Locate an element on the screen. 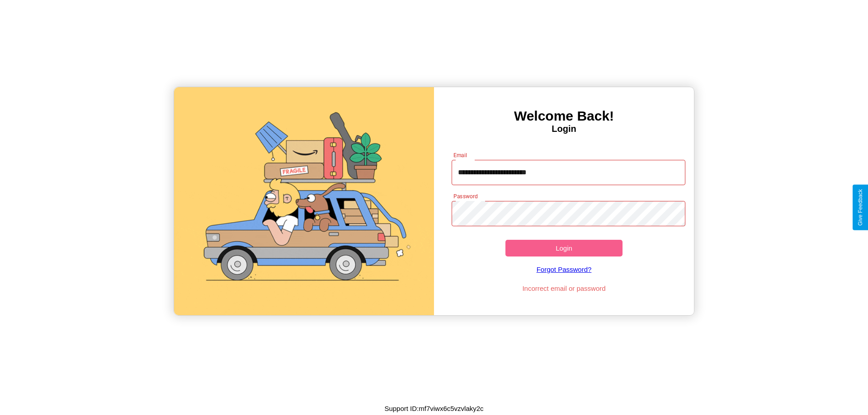 Image resolution: width=868 pixels, height=415 pixels. p: Incorrect email or password is located at coordinates (564, 288).